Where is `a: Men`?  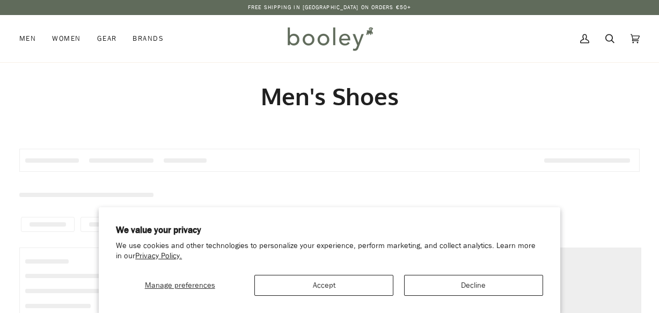
a: Men is located at coordinates (32, 39).